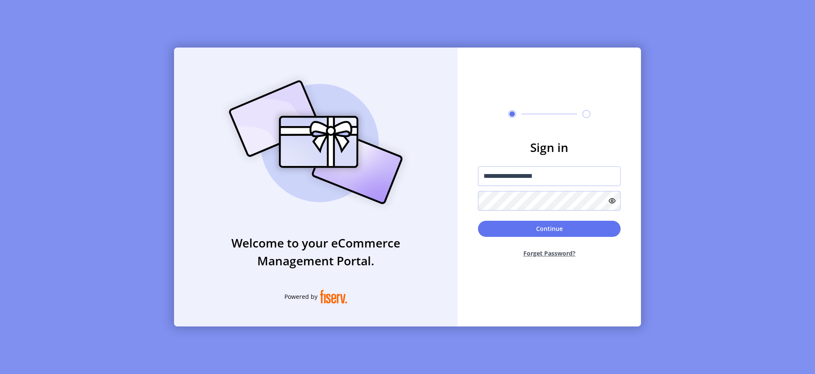 The width and height of the screenshot is (815, 374). What do you see at coordinates (301, 296) in the screenshot?
I see `span: Powered by` at bounding box center [301, 296].